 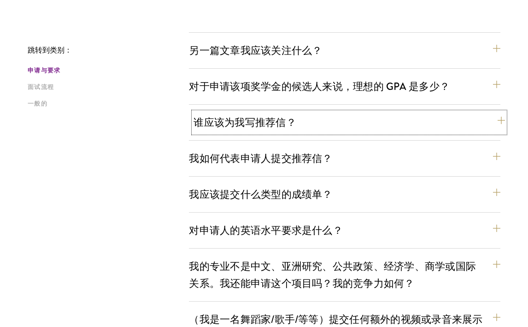 What do you see at coordinates (350, 122) in the screenshot?
I see `button: 谁应该为我写推荐信？` at bounding box center [350, 122].